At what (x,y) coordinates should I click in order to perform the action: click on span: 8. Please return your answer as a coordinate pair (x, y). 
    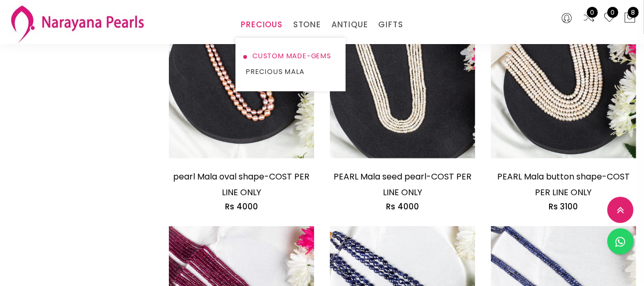
    Looking at the image, I should click on (633, 12).